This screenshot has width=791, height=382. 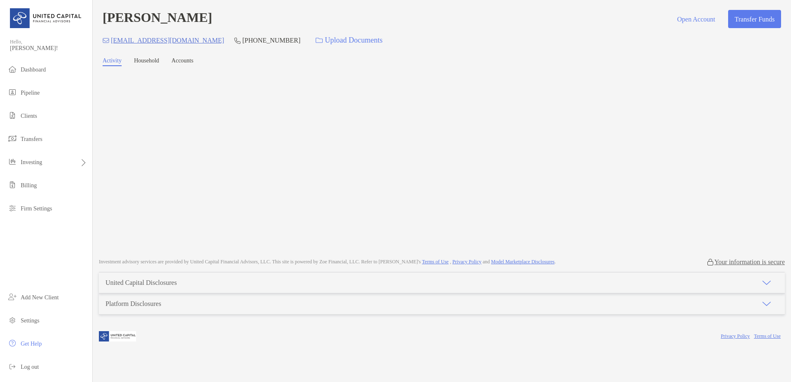 I want to click on img: investing icon, so click(x=12, y=162).